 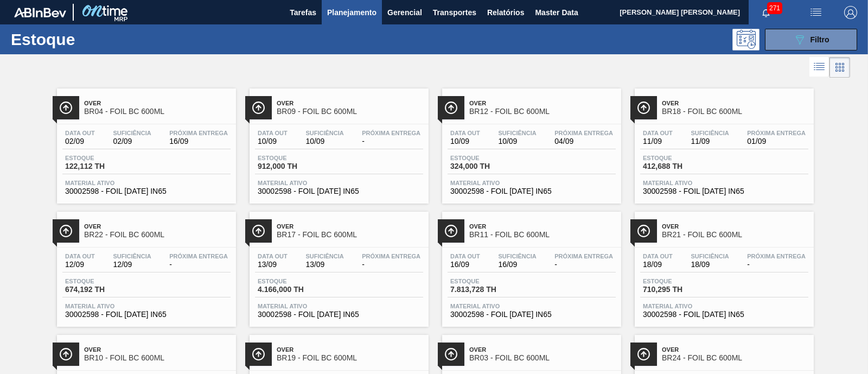 What do you see at coordinates (103, 289) in the screenshot?
I see `span: 674,192 TH` at bounding box center [103, 289].